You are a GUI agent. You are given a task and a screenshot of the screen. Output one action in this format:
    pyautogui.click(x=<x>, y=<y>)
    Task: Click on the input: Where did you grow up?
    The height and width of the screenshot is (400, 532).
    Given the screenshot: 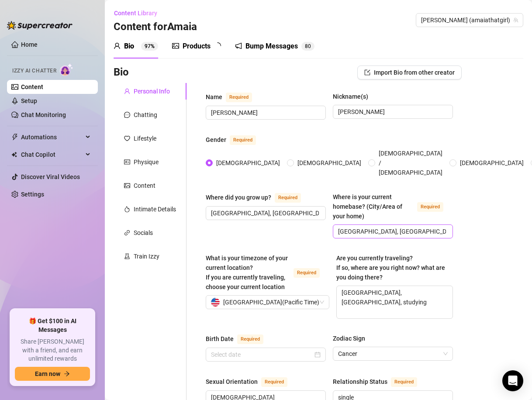 What is the action you would take?
    pyautogui.click(x=265, y=213)
    